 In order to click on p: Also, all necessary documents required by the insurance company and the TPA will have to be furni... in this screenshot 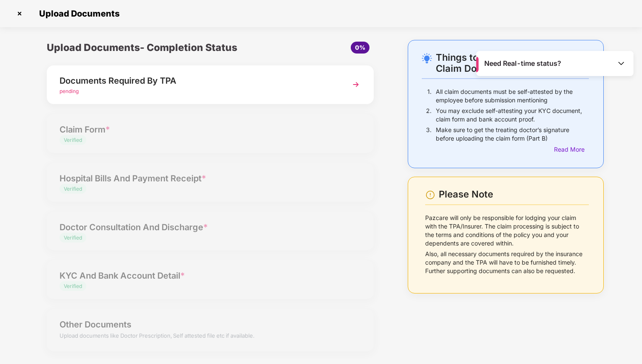, I will do `click(507, 262)`.